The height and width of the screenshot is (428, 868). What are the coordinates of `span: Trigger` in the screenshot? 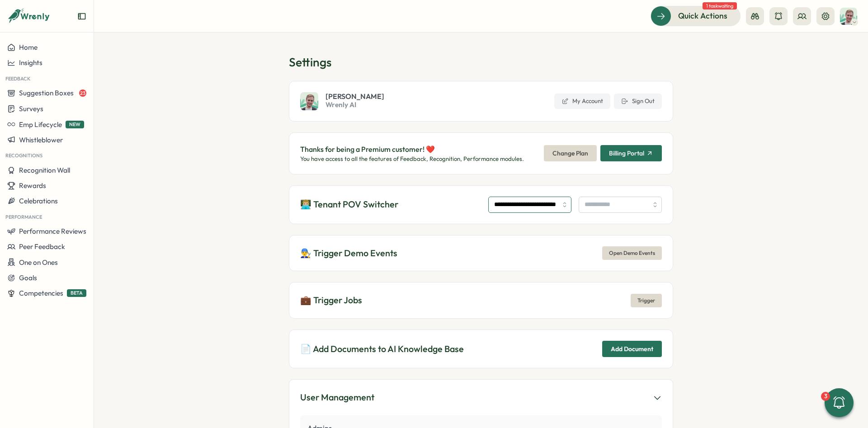 It's located at (646, 301).